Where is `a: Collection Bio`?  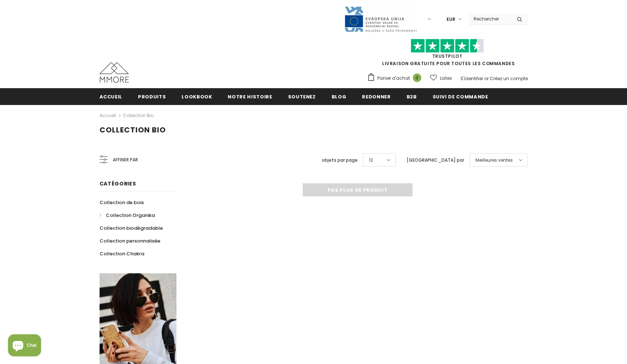 a: Collection Bio is located at coordinates (138, 115).